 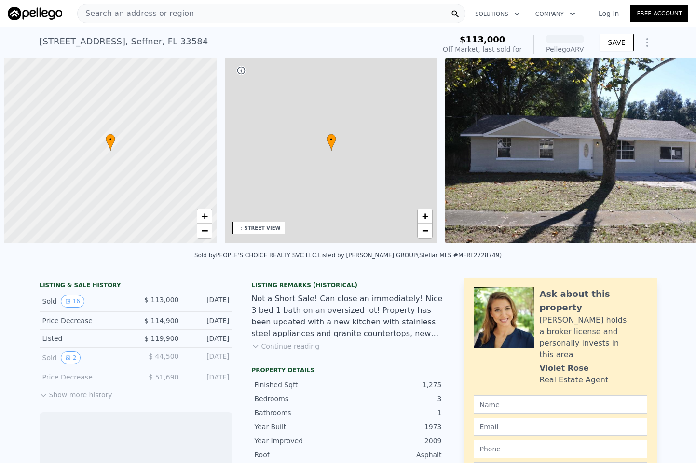 I want to click on img: Pellego, so click(x=35, y=14).